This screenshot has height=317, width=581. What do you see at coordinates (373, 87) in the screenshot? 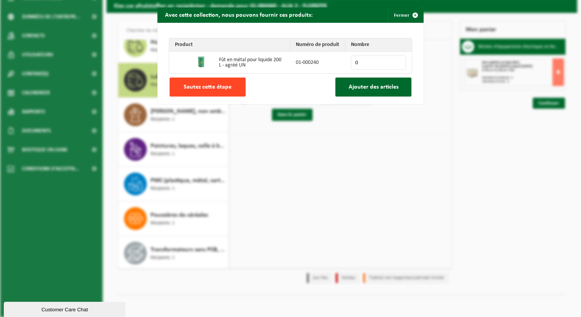
I see `span: Ajouter des articles` at bounding box center [373, 87].